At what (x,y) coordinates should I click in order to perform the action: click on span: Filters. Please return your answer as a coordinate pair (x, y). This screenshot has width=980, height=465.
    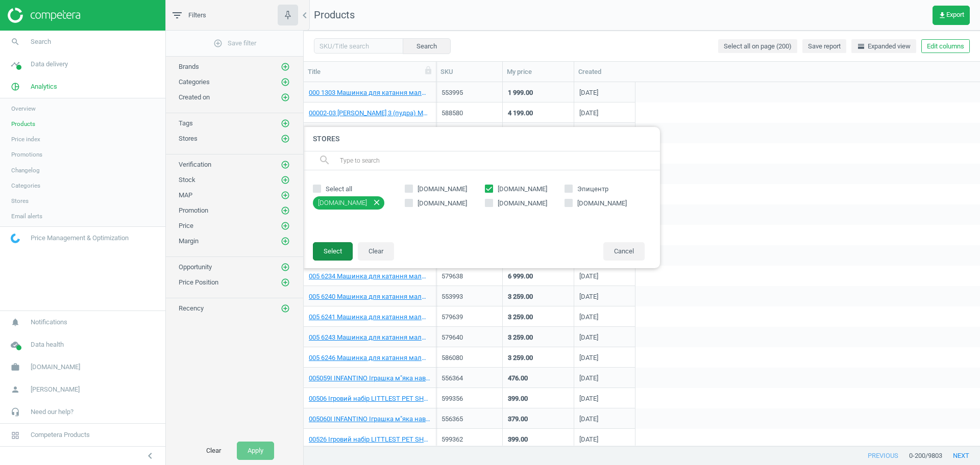
    Looking at the image, I should click on (197, 16).